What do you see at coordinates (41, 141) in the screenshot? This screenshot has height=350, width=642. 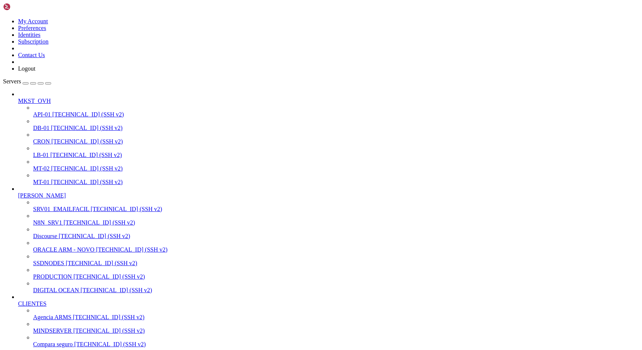 I see `span: CRON` at bounding box center [41, 141].